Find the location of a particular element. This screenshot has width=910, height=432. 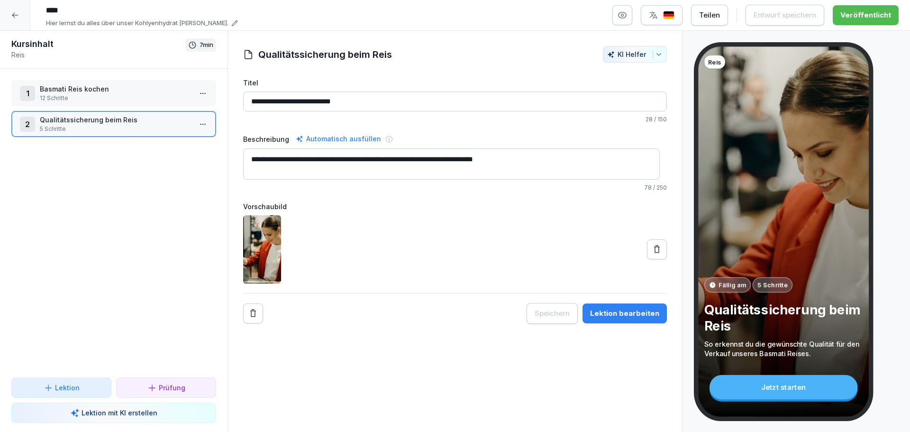

button: Prüfung is located at coordinates (166, 387).